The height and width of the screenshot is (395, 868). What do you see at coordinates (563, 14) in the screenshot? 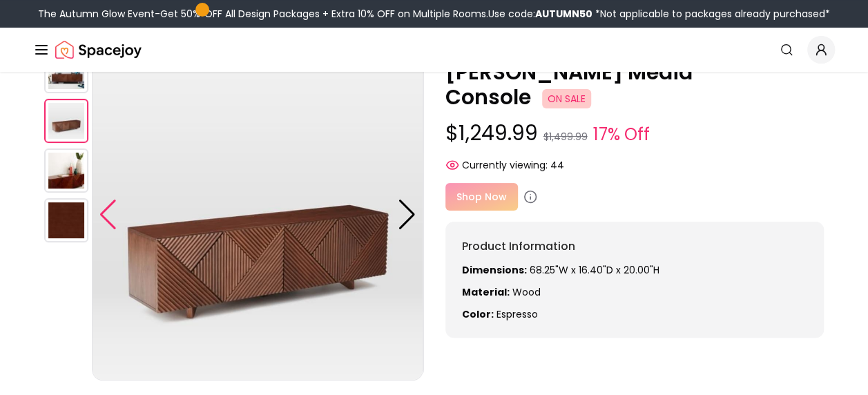
I see `b: AUTUMN50` at bounding box center [563, 14].